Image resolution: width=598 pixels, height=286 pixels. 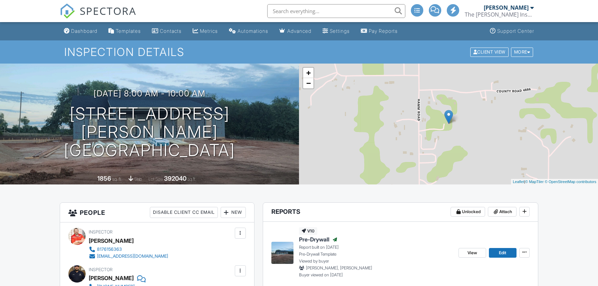 What do you see at coordinates (340, 31) in the screenshot?
I see `div: Settings` at bounding box center [340, 31].